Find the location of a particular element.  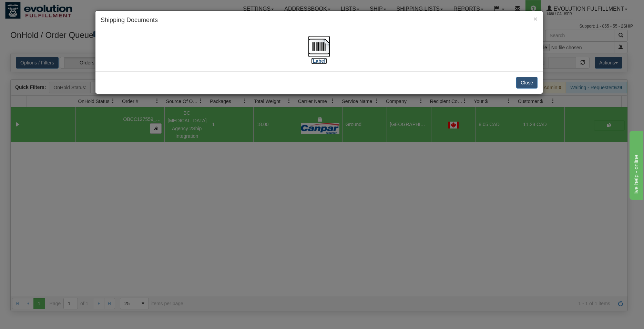

a: [Label] is located at coordinates (319, 53).